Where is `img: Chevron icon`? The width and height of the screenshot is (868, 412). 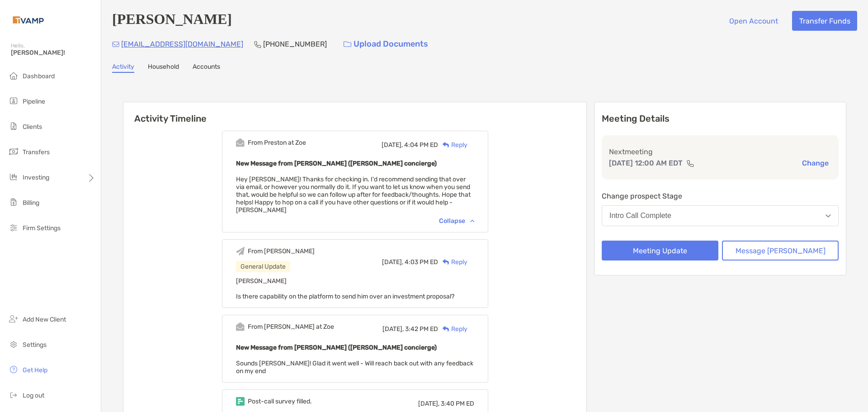 img: Chevron icon is located at coordinates (472, 221).